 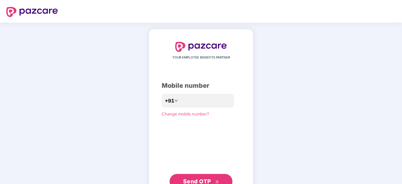 What do you see at coordinates (176, 101) in the screenshot?
I see `span: down` at bounding box center [176, 101].